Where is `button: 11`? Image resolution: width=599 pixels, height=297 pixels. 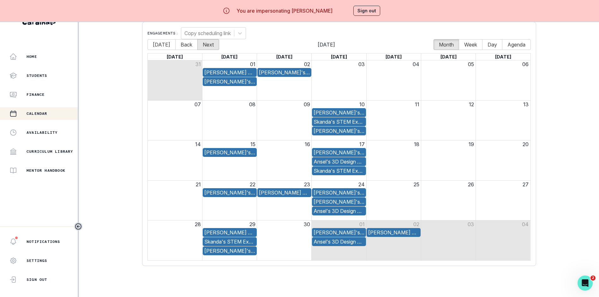 button: 11 is located at coordinates (417, 104).